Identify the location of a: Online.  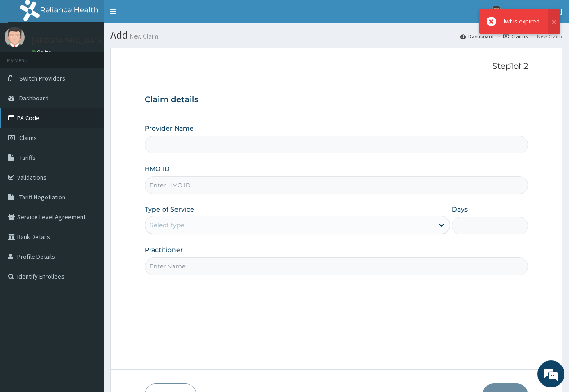
(43, 52).